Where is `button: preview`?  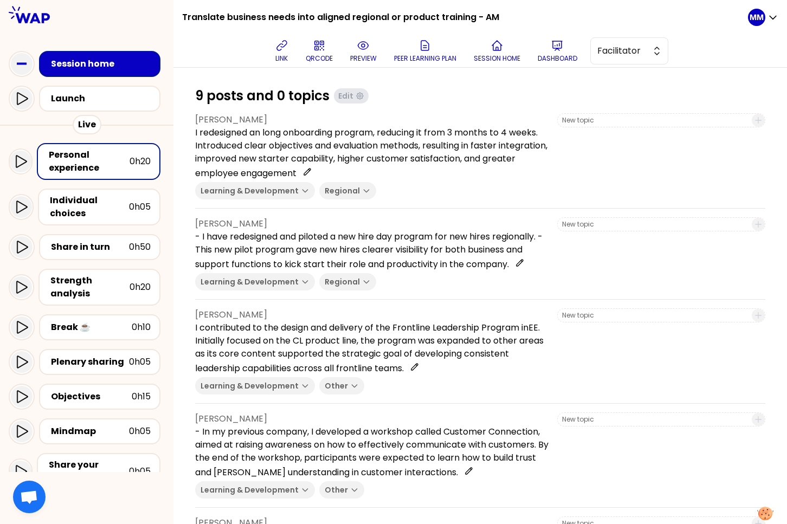 button: preview is located at coordinates (363, 51).